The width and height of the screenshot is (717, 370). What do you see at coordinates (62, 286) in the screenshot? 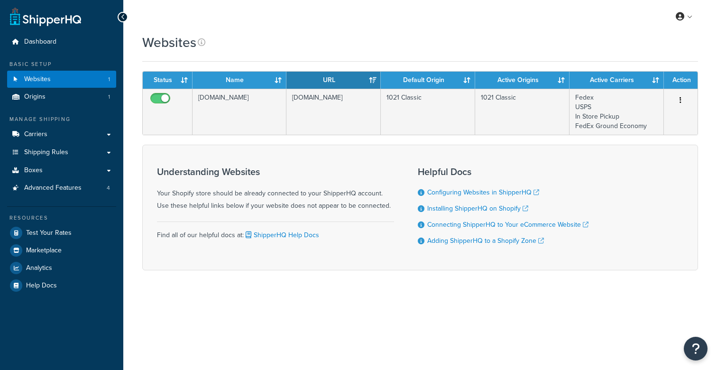
I see `a: Help Docs` at bounding box center [62, 286].